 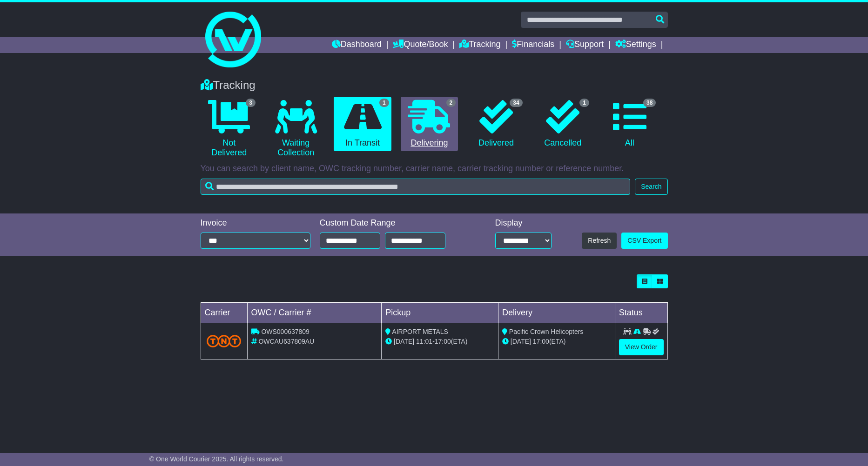 What do you see at coordinates (642, 347) in the screenshot?
I see `a: View Order` at bounding box center [642, 347].